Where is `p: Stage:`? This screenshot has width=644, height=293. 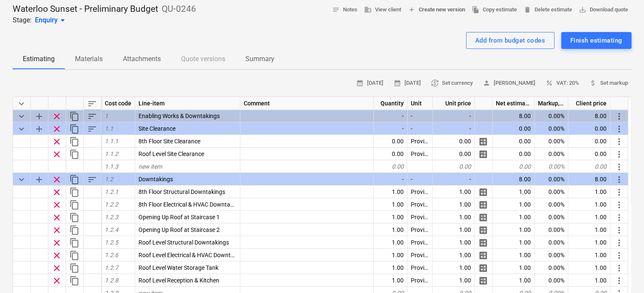
p: Stage: is located at coordinates (22, 20).